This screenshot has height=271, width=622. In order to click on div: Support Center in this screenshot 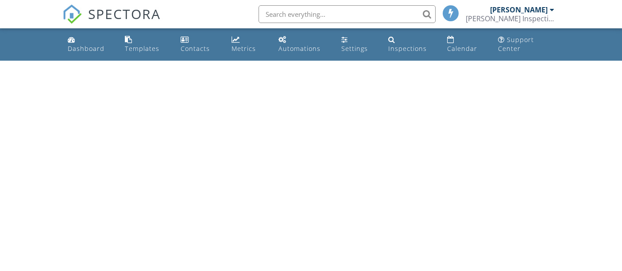, I will do `click(516, 44)`.